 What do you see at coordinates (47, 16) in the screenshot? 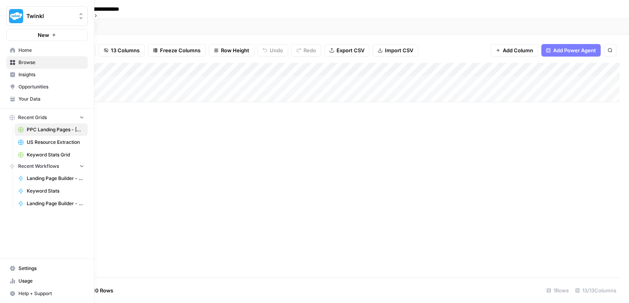
I see `button: Workspace: Twinkl` at bounding box center [47, 16].